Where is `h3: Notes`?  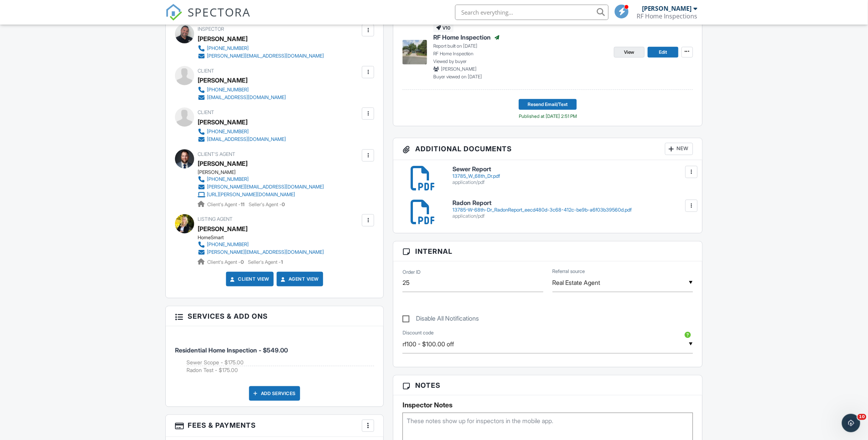
h3: Notes is located at coordinates (547, 386).